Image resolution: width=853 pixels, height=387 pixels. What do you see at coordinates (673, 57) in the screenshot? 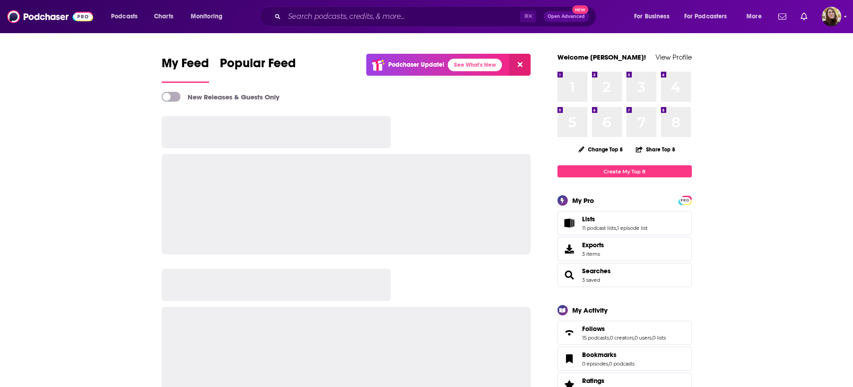
I see `a: View Profile` at bounding box center [673, 57].